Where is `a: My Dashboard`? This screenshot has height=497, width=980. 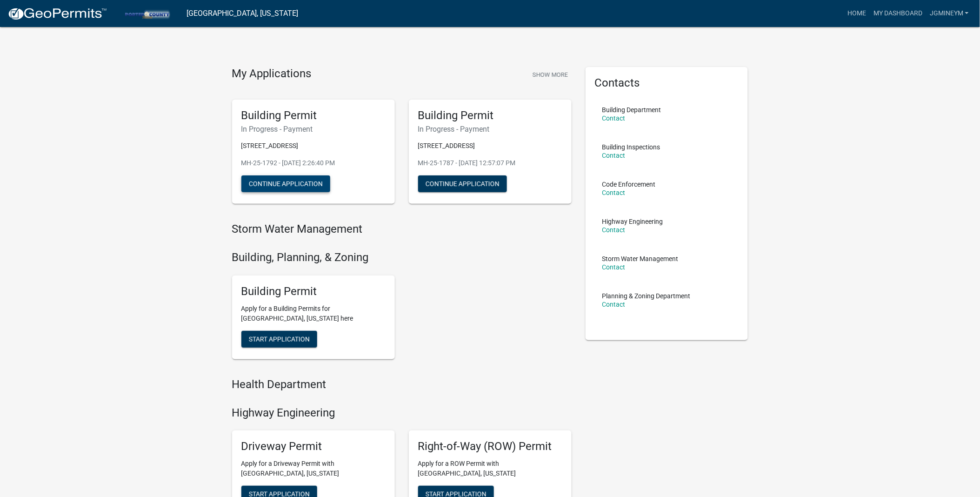 a: My Dashboard is located at coordinates (897, 13).